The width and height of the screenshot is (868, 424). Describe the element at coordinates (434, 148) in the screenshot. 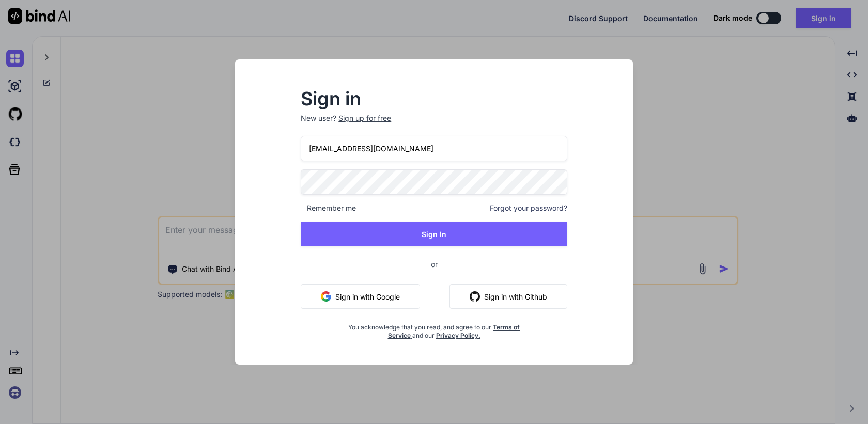

I see `input: Login or Email` at that location.